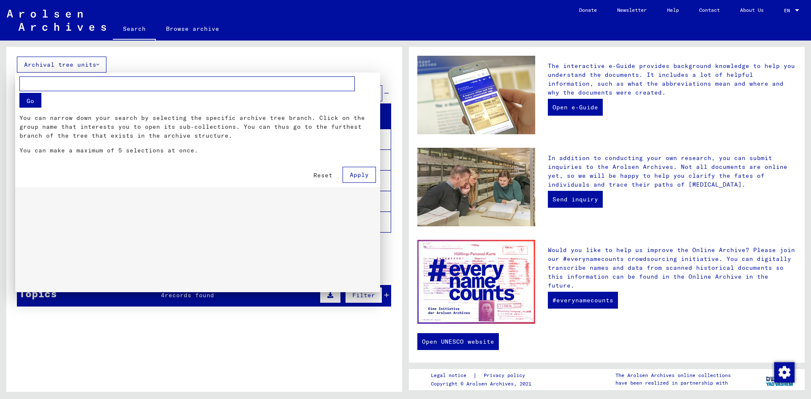 This screenshot has width=811, height=399. What do you see at coordinates (359, 174) in the screenshot?
I see `span: Apply` at bounding box center [359, 174].